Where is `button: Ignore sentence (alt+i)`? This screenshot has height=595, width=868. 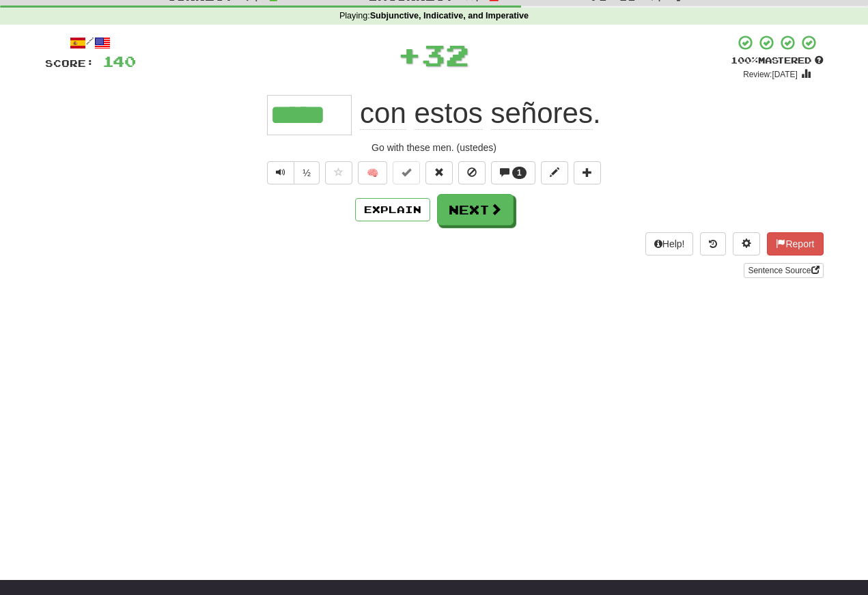 button: Ignore sentence (alt+i) is located at coordinates (472, 172).